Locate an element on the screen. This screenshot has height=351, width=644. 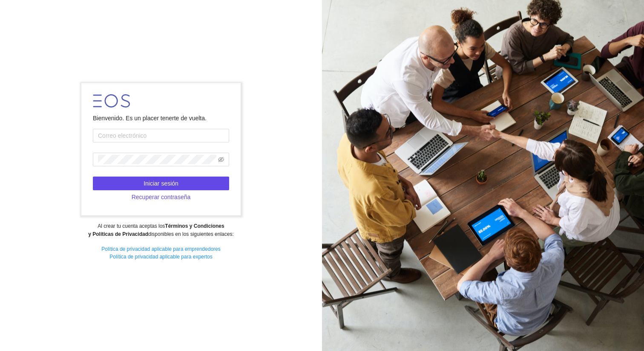
div: Bienvenido. Es un placer tenerte de vuelta. is located at coordinates (161, 118).